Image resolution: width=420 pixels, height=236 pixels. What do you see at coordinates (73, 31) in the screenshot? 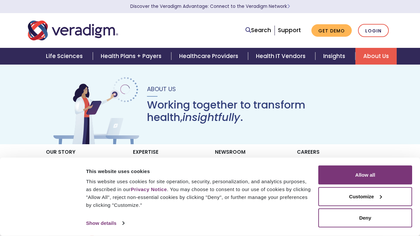
I see `img: Veradigm logo` at bounding box center [73, 31].